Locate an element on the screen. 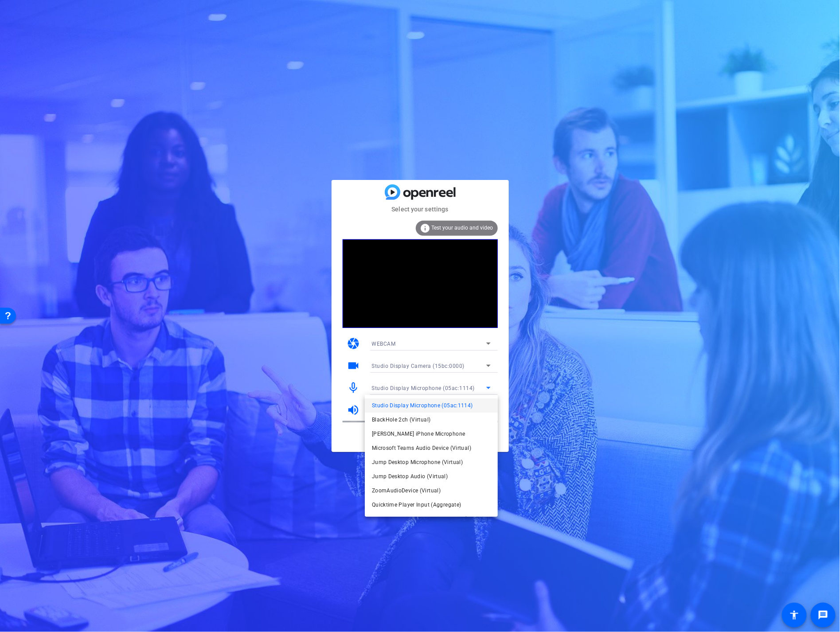 This screenshot has height=632, width=840. span: ZoomAudioDevice (Virtual) is located at coordinates (406, 491).